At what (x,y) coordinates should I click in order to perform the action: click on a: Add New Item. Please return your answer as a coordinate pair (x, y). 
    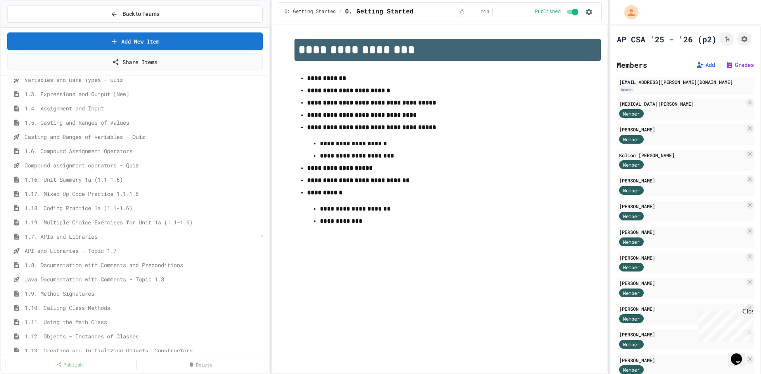
    Looking at the image, I should click on (135, 41).